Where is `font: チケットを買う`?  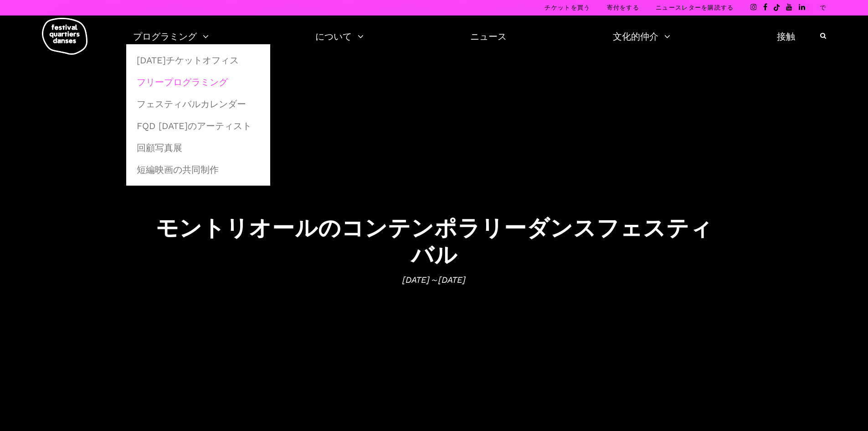
font: チケットを買う is located at coordinates (567, 7).